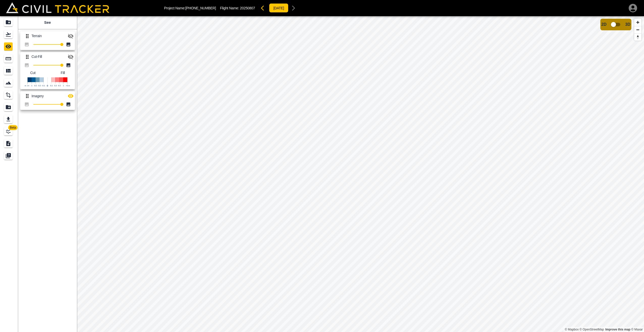 This screenshot has width=644, height=332. Describe the element at coordinates (572, 329) in the screenshot. I see `a: Mapbox` at that location.